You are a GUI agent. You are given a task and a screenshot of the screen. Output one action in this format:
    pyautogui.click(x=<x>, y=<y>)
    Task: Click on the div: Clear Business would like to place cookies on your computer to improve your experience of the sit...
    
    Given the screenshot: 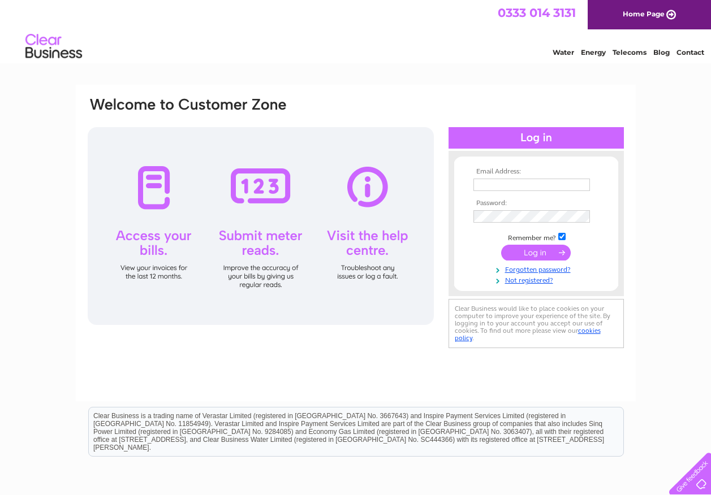 What is the action you would take?
    pyautogui.click(x=536, y=323)
    